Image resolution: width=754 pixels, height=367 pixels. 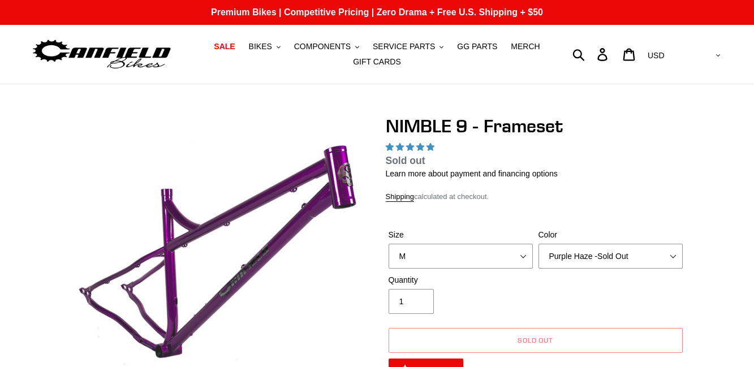 What do you see at coordinates (102, 54) in the screenshot?
I see `img: Canfield Bikes` at bounding box center [102, 54].